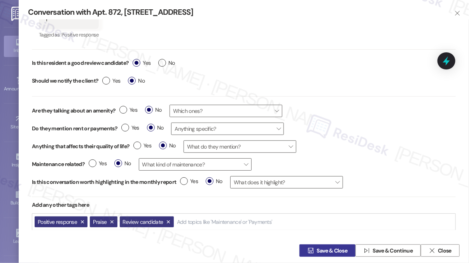 The image size is (469, 263). I want to click on button: Review candidate, so click(147, 222).